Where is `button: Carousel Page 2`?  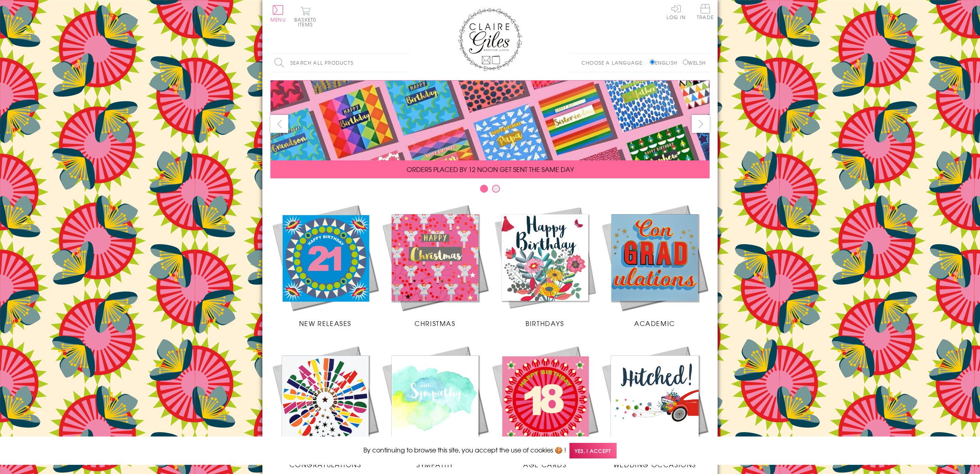
button: Carousel Page 2 is located at coordinates (496, 189).